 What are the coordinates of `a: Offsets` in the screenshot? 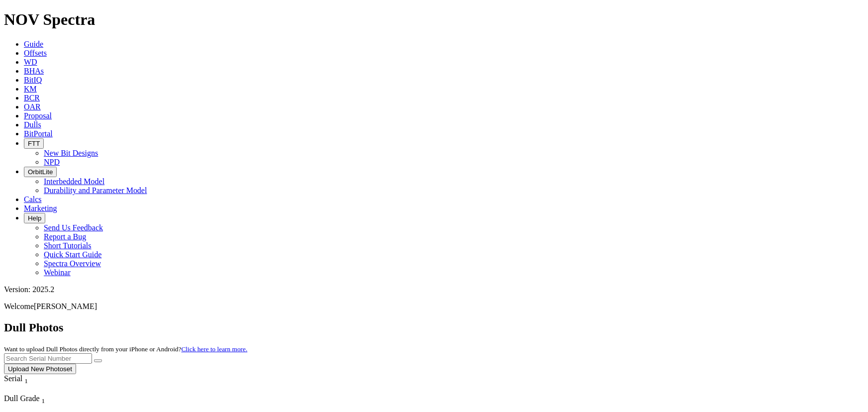 It's located at (36, 52).